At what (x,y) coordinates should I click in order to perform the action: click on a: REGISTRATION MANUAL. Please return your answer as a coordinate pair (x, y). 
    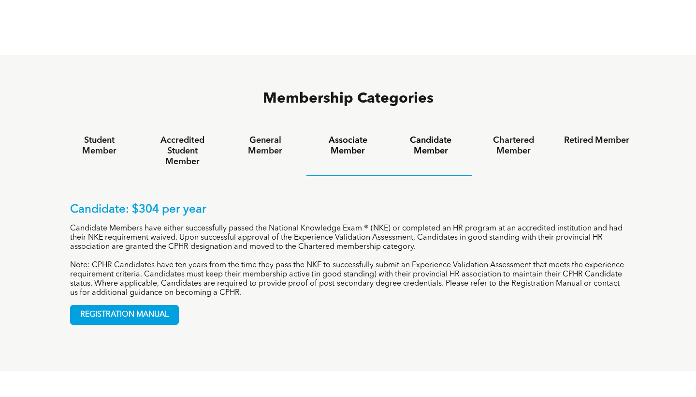
    Looking at the image, I should click on (124, 314).